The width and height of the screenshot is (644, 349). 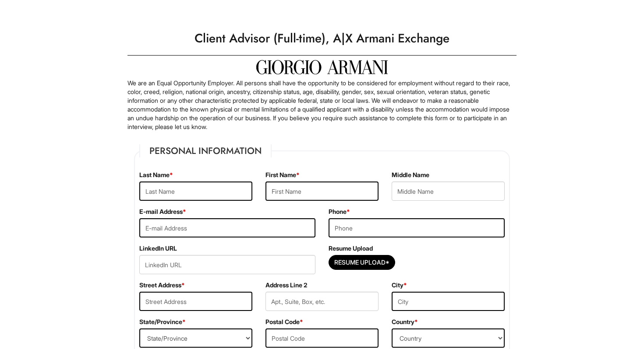 What do you see at coordinates (196, 191) in the screenshot?
I see `input: Last Name` at bounding box center [196, 191].